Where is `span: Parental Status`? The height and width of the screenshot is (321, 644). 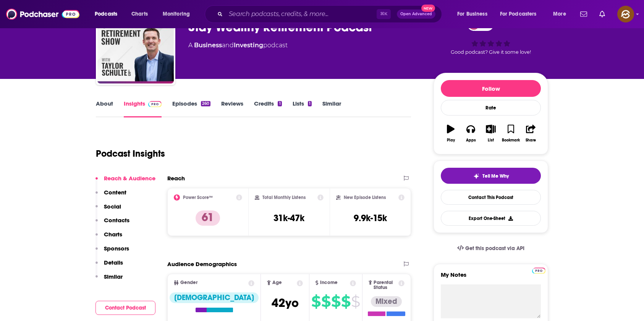 span: Parental Status is located at coordinates (385, 285).